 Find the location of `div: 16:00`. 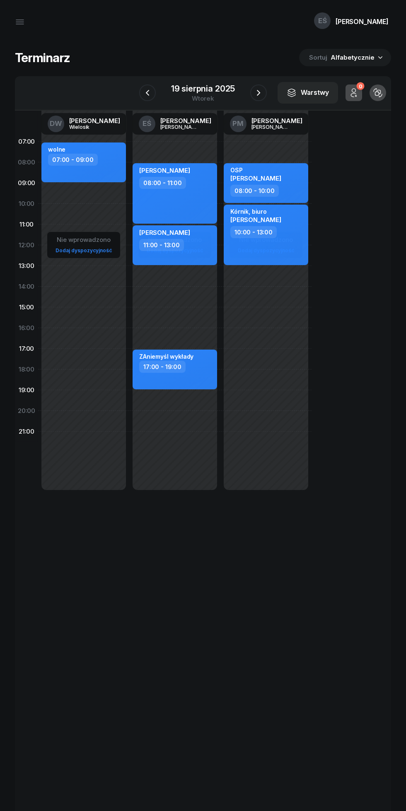

div: 16:00 is located at coordinates (27, 328).